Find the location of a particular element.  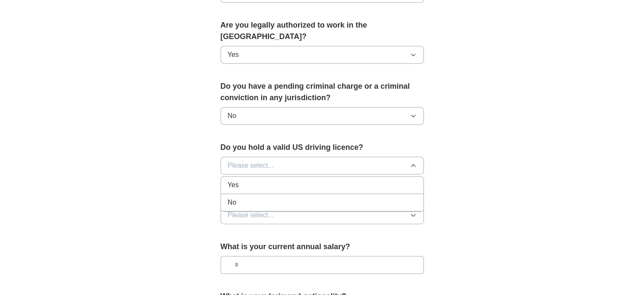

label: Do you hold a valid US driving licence? is located at coordinates (322, 148).